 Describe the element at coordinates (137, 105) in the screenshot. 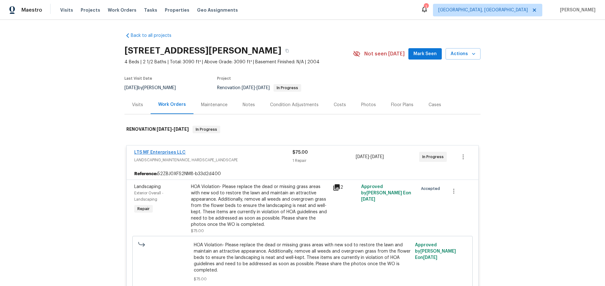

I see `div: Visits` at that location.